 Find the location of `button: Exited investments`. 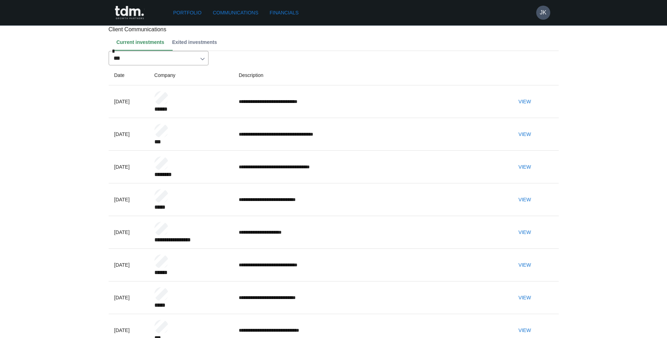

button: Exited investments is located at coordinates (196, 42).